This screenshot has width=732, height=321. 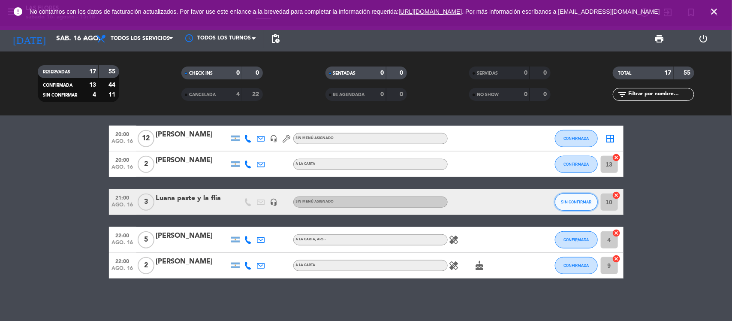 What do you see at coordinates (257, 94) in the screenshot?
I see `strong: 22` at bounding box center [257, 94].